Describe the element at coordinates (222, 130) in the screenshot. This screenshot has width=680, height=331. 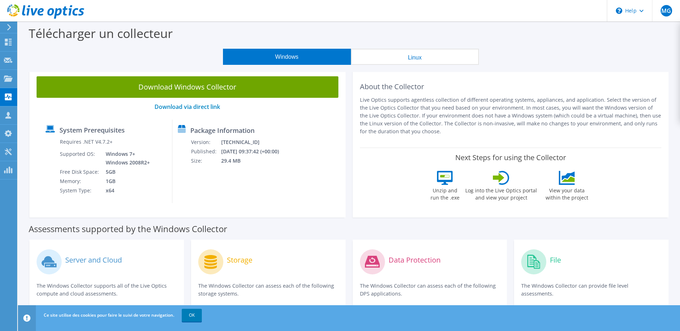
I see `label: Package Information` at that location.